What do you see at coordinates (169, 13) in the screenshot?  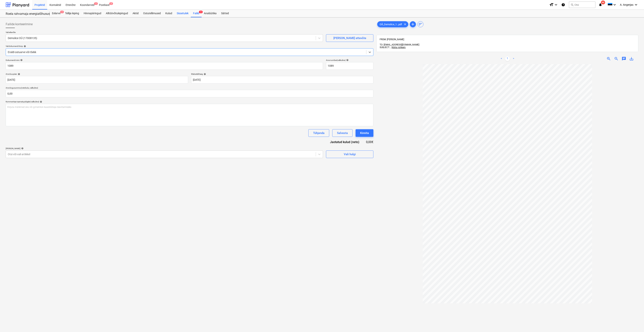 I see `a: Kulud` at bounding box center [169, 13].